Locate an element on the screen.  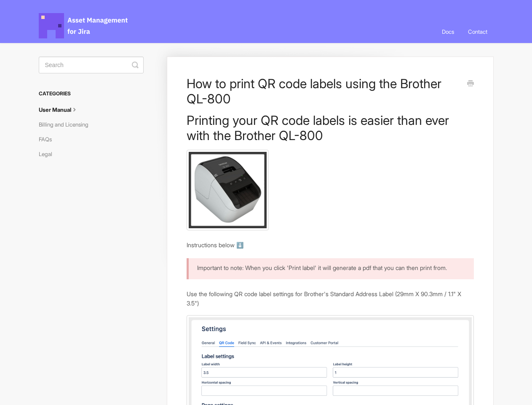
img: file-MIdDIhlsd2.jpg is located at coordinates (227, 190).